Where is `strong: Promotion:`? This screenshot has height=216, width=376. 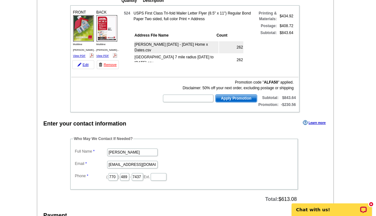
strong: Promotion: is located at coordinates (268, 105).